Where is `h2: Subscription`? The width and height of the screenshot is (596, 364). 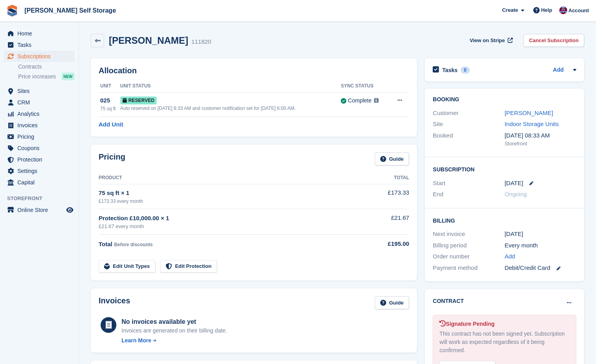 h2: Subscription is located at coordinates (504, 169).